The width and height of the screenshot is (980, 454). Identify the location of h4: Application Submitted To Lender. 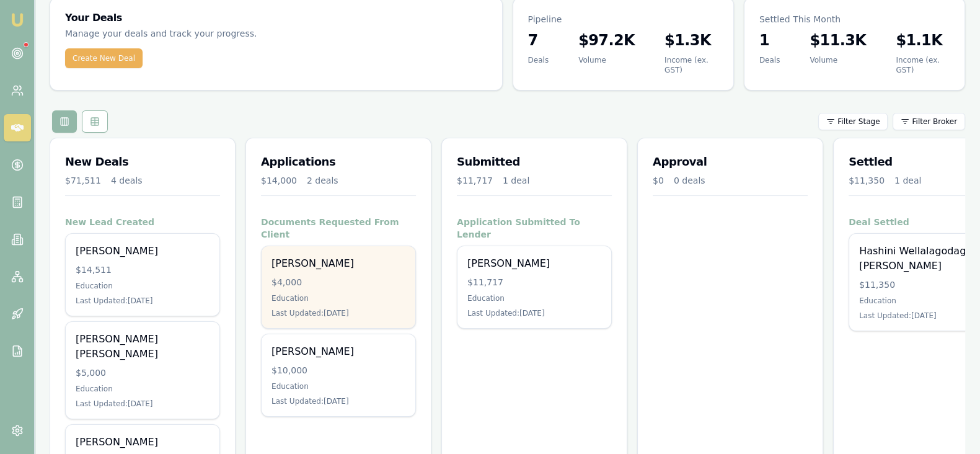
(534, 228).